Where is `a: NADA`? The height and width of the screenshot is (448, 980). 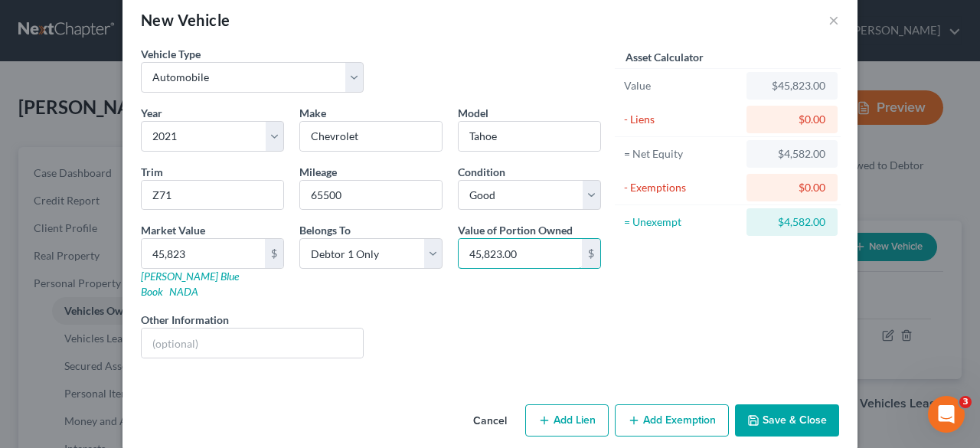 a: NADA is located at coordinates (184, 291).